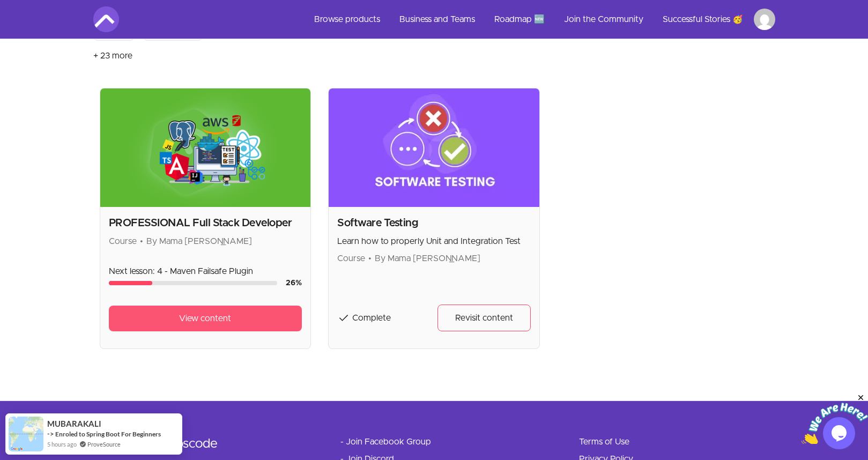 The height and width of the screenshot is (460, 868). Describe the element at coordinates (433, 241) in the screenshot. I see `p: Learn how to properly Unit and Integration Test` at that location.